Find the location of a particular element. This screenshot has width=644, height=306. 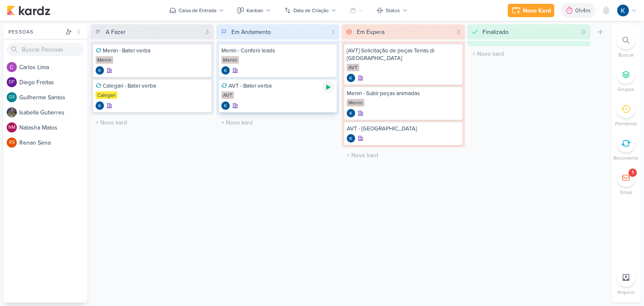

input: Buscar Pessoas is located at coordinates (45, 50).